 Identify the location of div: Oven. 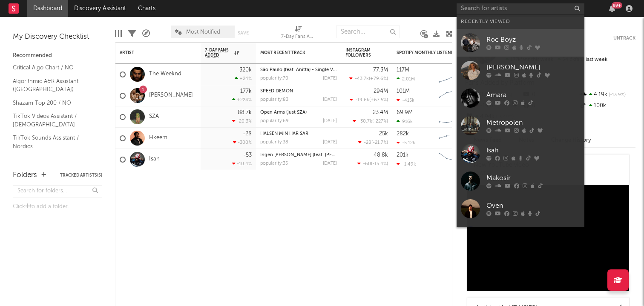
(534, 206).